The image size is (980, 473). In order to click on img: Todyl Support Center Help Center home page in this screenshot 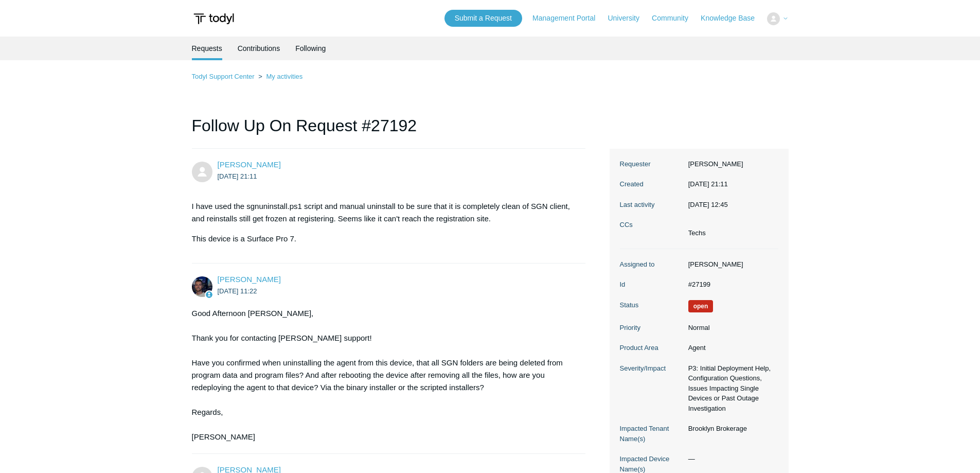, I will do `click(214, 18)`.